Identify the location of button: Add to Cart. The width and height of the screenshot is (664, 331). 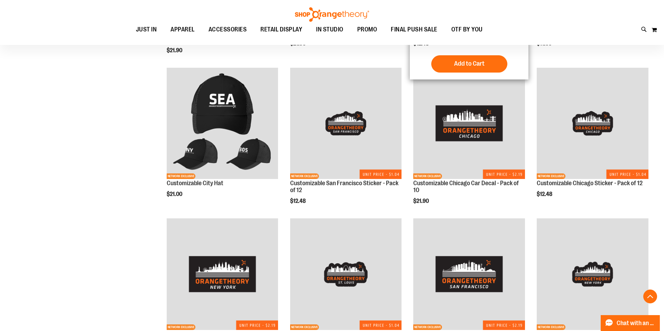
(469, 64).